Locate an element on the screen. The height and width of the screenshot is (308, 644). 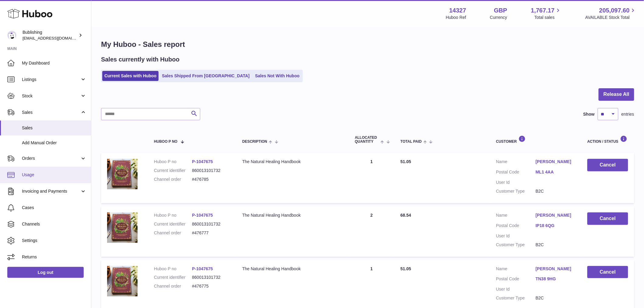
span: Total paid is located at coordinates (411, 141).